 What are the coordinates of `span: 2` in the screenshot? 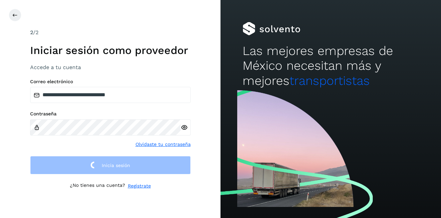 It's located at (31, 32).